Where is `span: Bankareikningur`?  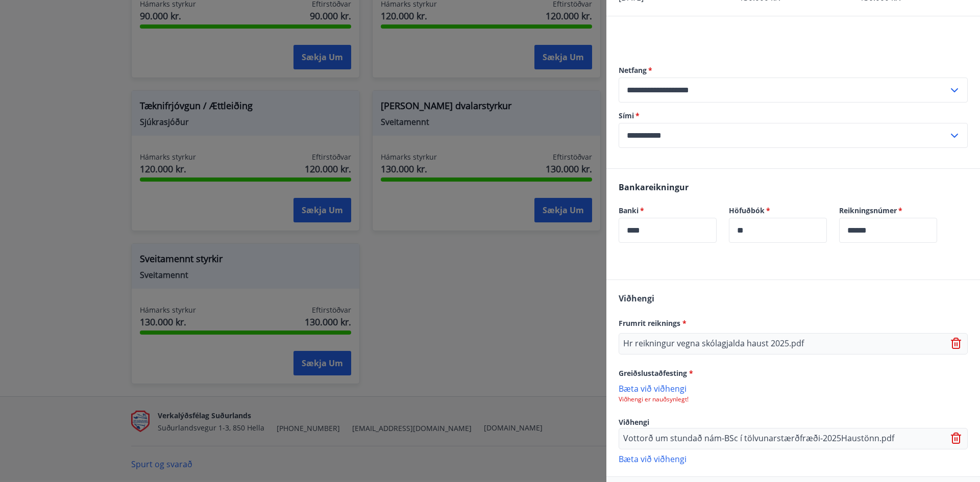
span: Bankareikningur is located at coordinates (653, 187).